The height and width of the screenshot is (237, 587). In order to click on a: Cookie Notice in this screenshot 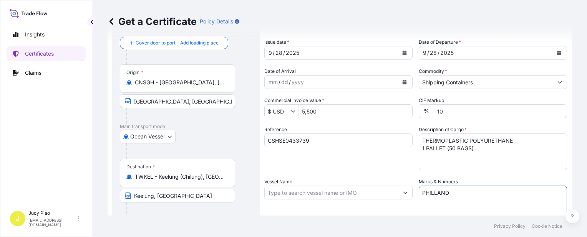, I will do `click(547, 226)`.